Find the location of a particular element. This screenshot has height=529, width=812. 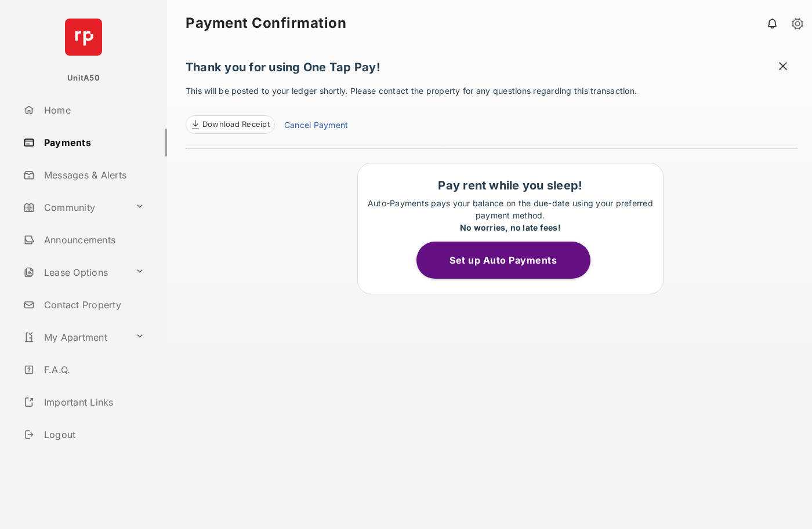

a: Set up Auto Payments is located at coordinates (510, 260).